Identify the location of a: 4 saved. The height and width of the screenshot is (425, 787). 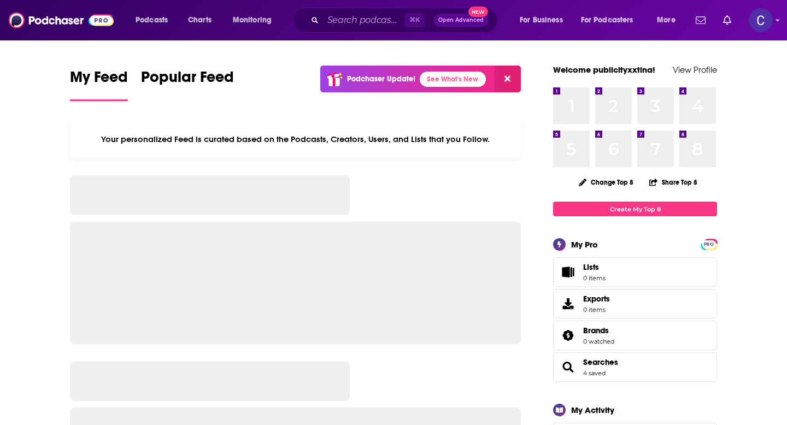
(594, 373).